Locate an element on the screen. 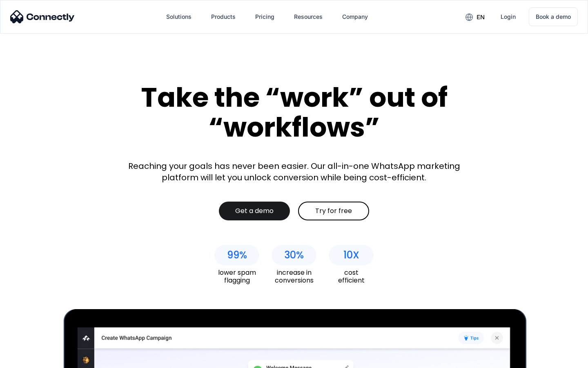 This screenshot has height=368, width=588. div: Resources is located at coordinates (309, 17).